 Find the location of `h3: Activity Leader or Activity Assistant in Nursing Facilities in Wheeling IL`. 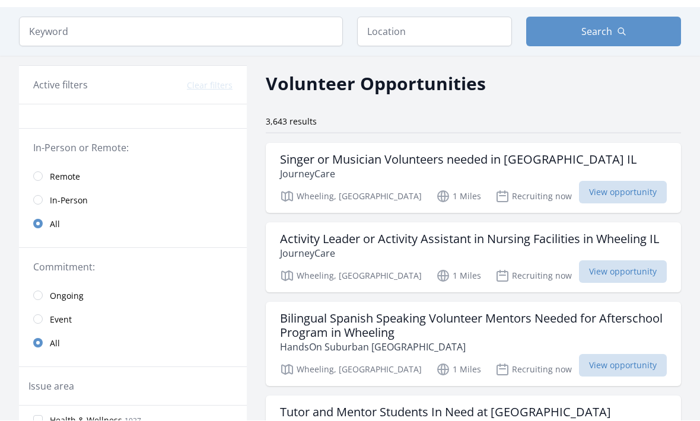

h3: Activity Leader or Activity Assistant in Nursing Facilities in Wheeling IL is located at coordinates (470, 240).